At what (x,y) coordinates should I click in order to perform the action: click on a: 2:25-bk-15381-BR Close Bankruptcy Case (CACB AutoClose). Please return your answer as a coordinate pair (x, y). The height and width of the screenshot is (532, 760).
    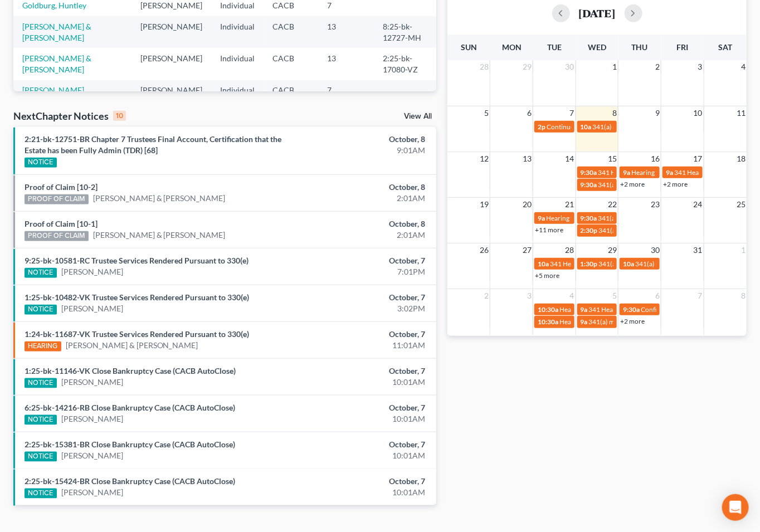
    Looking at the image, I should click on (130, 444).